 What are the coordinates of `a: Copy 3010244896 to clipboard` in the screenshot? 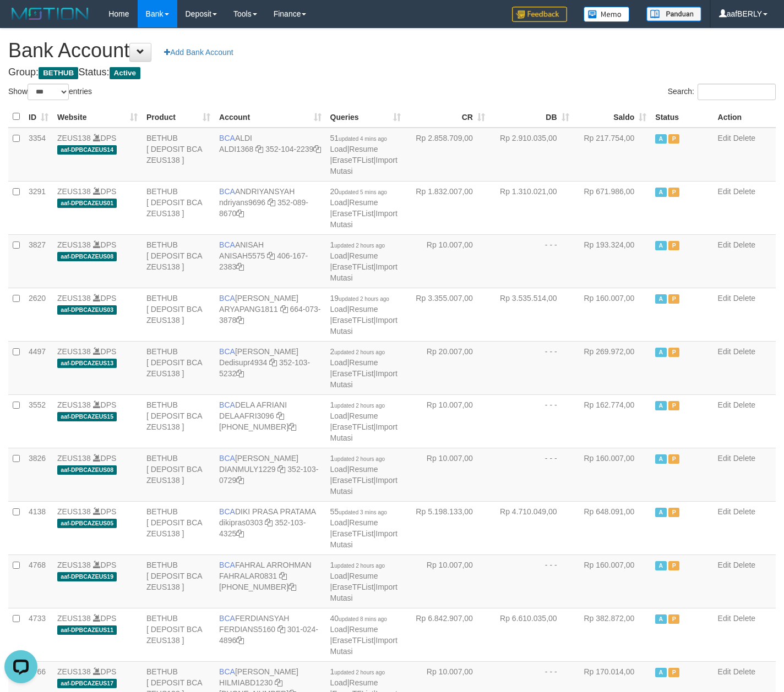 It's located at (240, 640).